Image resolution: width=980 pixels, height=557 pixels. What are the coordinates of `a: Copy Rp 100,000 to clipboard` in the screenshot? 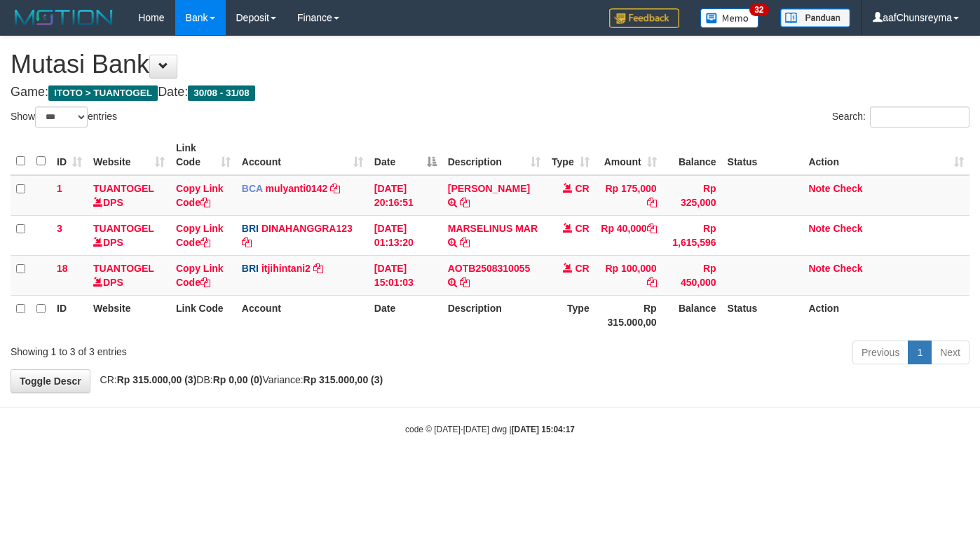 It's located at (652, 283).